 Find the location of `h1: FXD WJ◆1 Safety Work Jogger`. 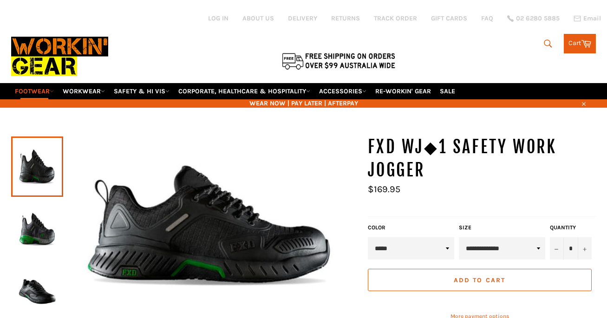

h1: FXD WJ◆1 Safety Work Jogger is located at coordinates (482, 158).